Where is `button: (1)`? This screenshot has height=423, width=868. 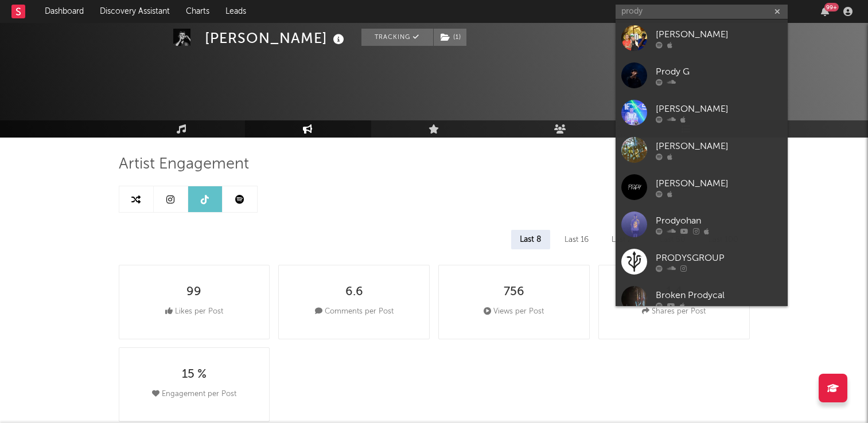
button: (1) is located at coordinates (450, 37).